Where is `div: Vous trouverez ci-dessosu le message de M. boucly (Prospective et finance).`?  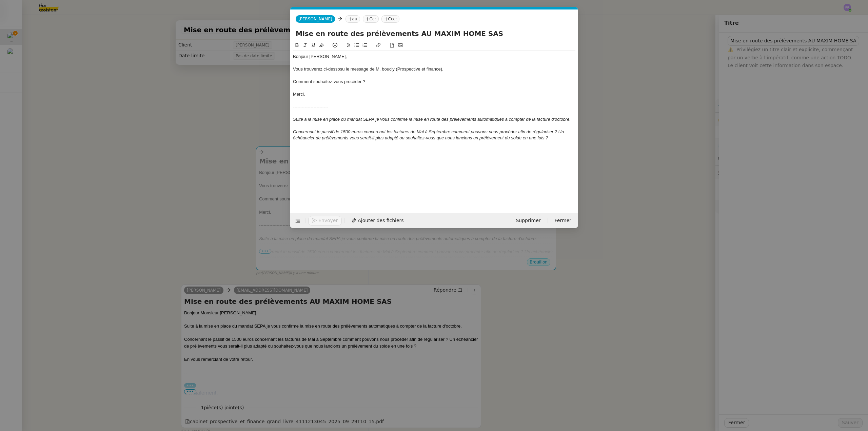 div: Vous trouverez ci-dessosu le message de M. boucly (Prospective et finance). is located at coordinates (434, 70).